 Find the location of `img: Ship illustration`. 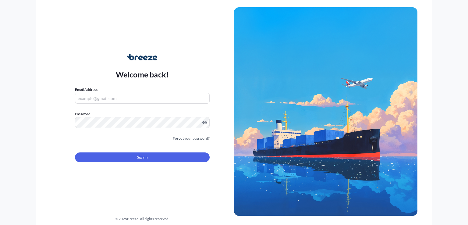

img: Ship illustration is located at coordinates (325, 111).